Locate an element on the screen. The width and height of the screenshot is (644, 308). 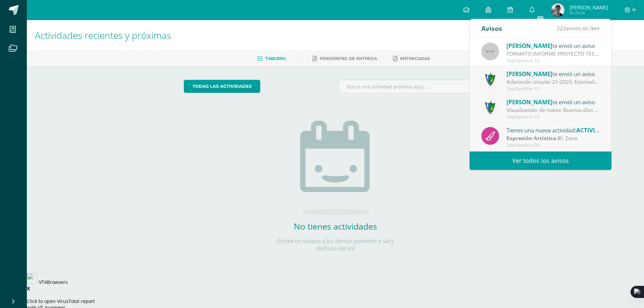
input: Busca una actividad próxima aquí... is located at coordinates (412, 86).